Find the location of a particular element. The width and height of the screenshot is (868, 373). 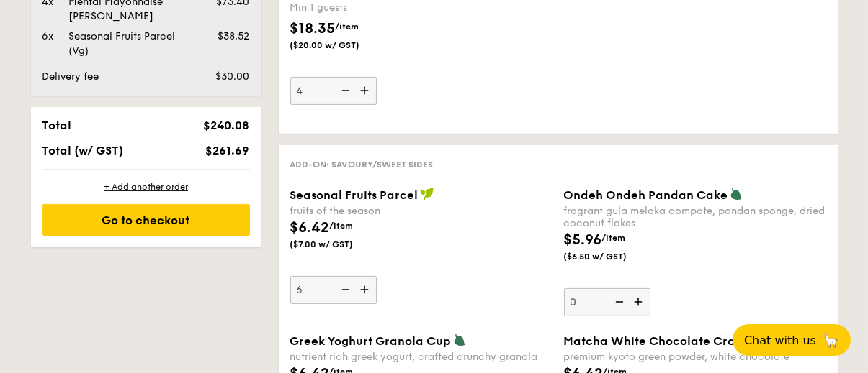

span: Ondeh Ondeh Pandan Cake is located at coordinates (646, 195).